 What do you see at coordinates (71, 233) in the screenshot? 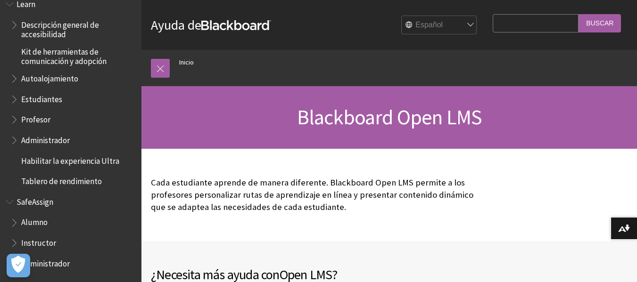
I see `nav: Book outline for Blackboard SafeAssign` at bounding box center [71, 233].